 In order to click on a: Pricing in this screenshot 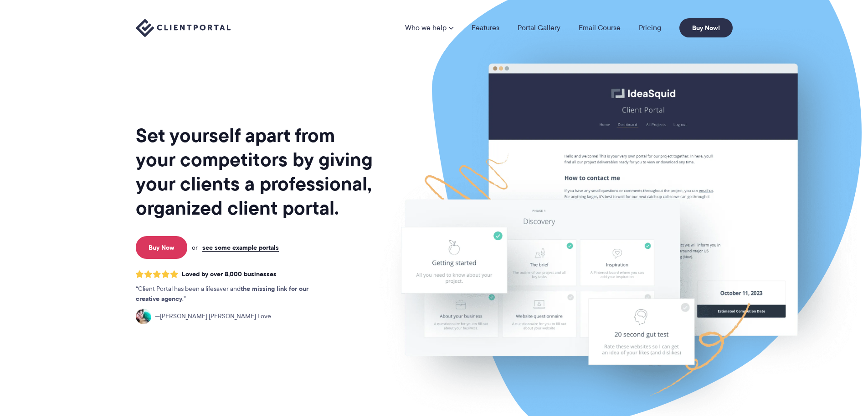, I will do `click(650, 28)`.